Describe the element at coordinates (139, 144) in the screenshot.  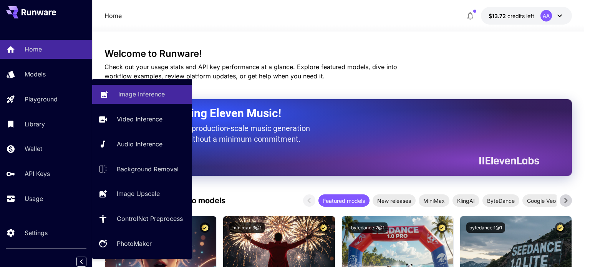
I see `p: Audio Inference` at that location.